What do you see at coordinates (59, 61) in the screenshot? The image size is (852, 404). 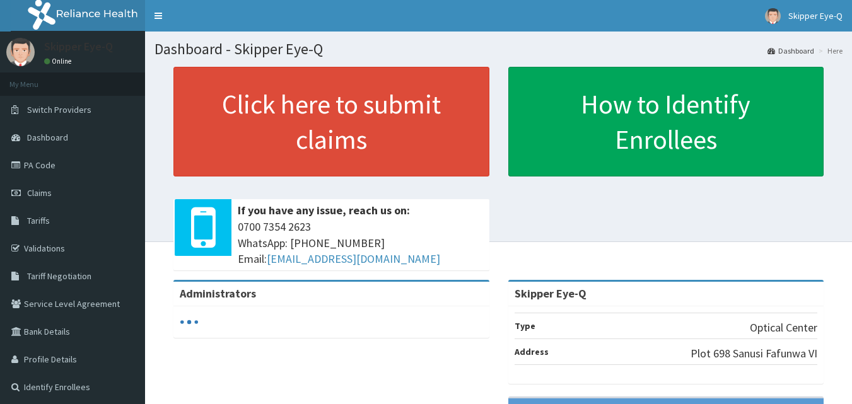 I see `a: Online` at bounding box center [59, 61].